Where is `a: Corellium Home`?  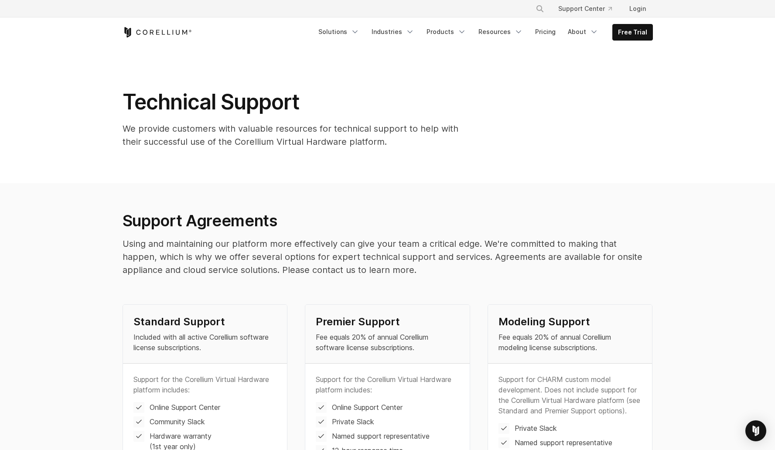
a: Corellium Home is located at coordinates (157, 32).